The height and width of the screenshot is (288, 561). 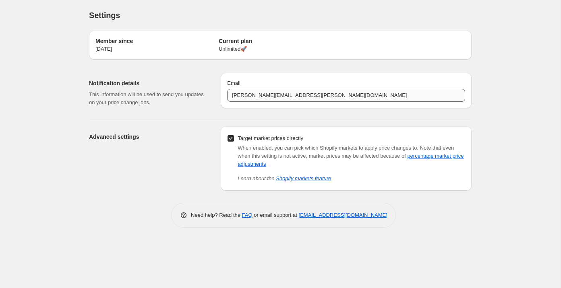 What do you see at coordinates (350, 156) in the screenshot?
I see `span: Note that even when this setting is not active, market prices may be affected because of` at bounding box center [350, 156].